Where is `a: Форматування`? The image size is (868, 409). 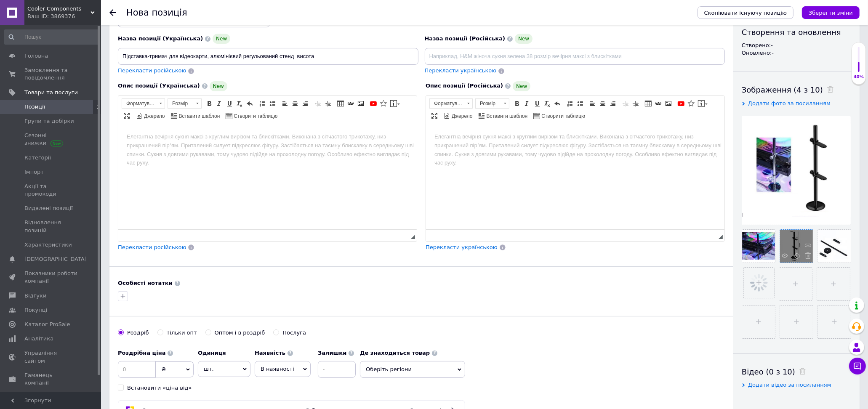
a: Форматування is located at coordinates (143, 104).